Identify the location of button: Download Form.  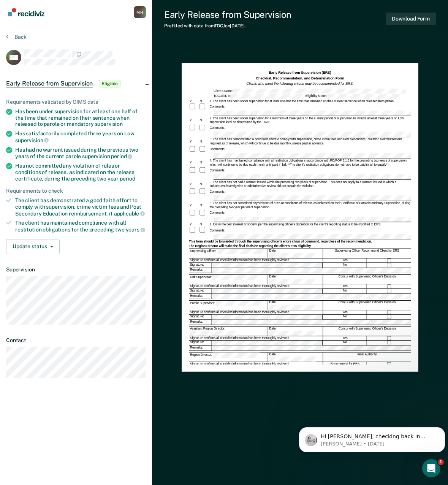
(411, 19).